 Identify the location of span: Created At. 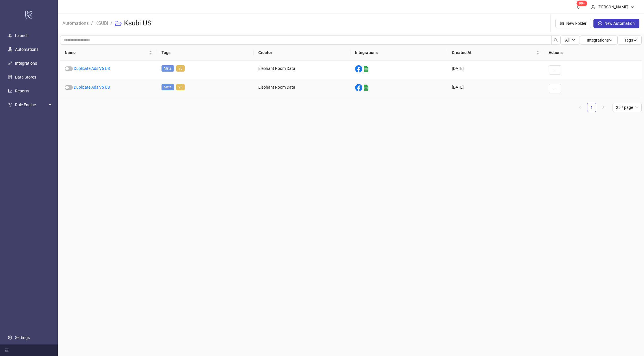
(493, 53).